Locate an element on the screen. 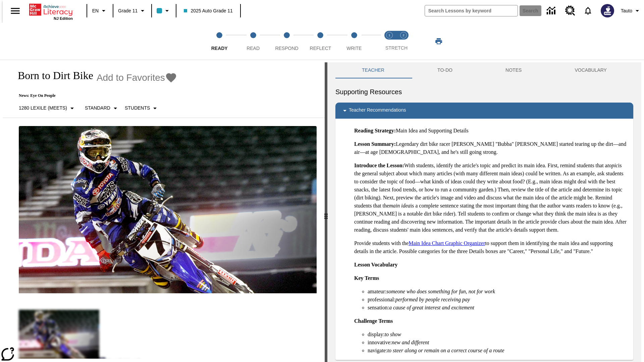 This screenshot has width=644, height=362. li: display: is located at coordinates (498, 334).